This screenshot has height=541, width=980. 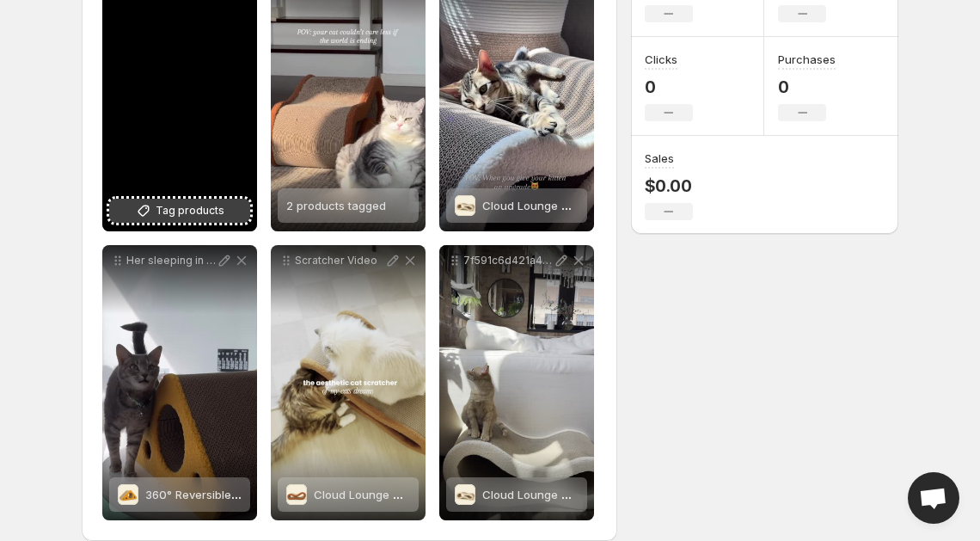 I want to click on h3: Clicks, so click(x=661, y=59).